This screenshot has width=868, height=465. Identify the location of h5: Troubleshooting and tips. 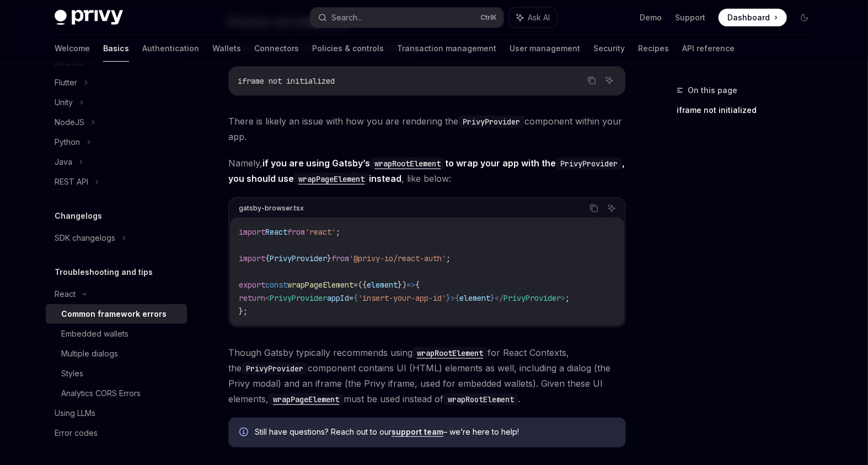
(104, 272).